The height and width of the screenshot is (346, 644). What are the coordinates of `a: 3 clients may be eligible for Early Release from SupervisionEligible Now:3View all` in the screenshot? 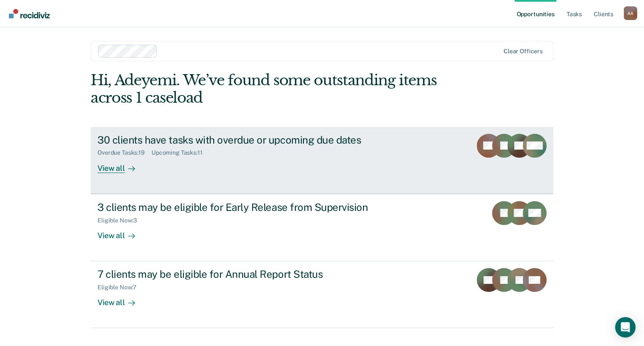 It's located at (322, 228).